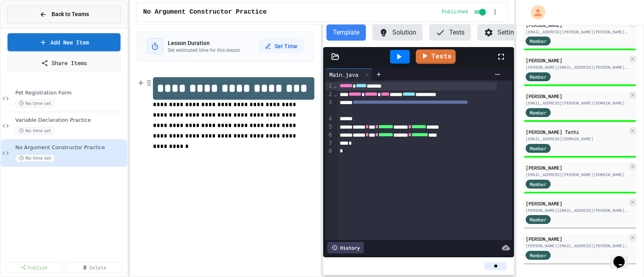  I want to click on h3: Lesson Duration, so click(204, 43).